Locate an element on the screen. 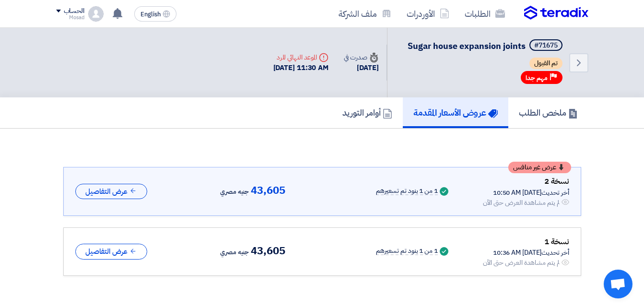  div: الموعد النهائي للرد is located at coordinates (301, 57).